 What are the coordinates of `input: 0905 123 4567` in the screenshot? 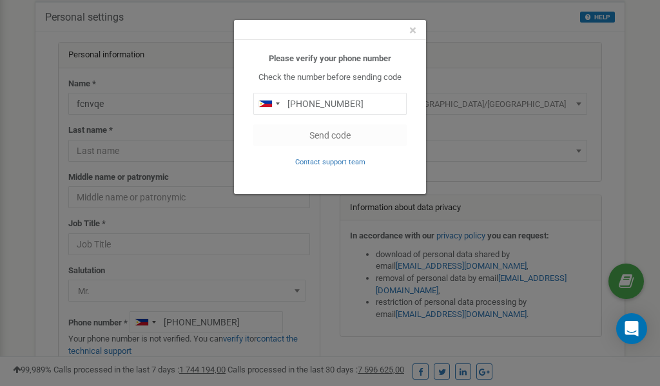 It's located at (330, 104).